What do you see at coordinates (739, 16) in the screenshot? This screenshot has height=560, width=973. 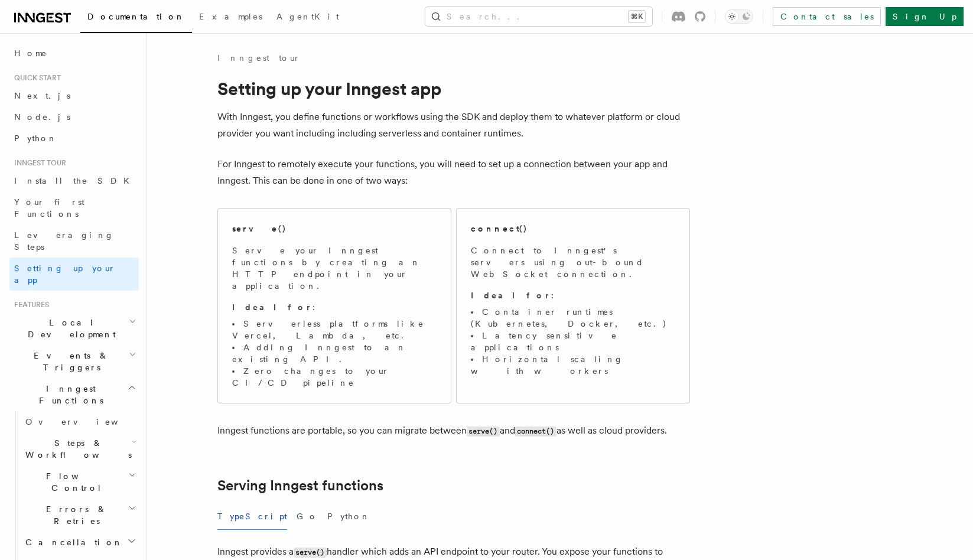 I see `button: Toggle dark mode` at bounding box center [739, 16].